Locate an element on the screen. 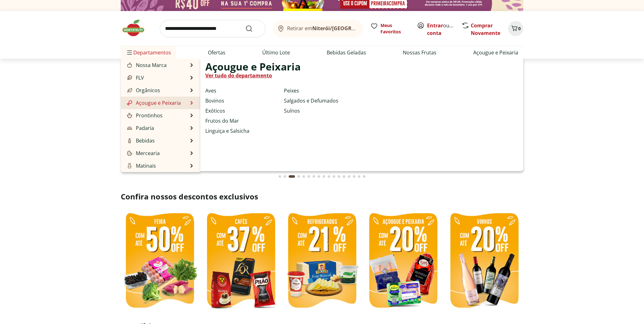 The height and width of the screenshot is (324, 644). a: Salgados e Defumados is located at coordinates (311, 101).